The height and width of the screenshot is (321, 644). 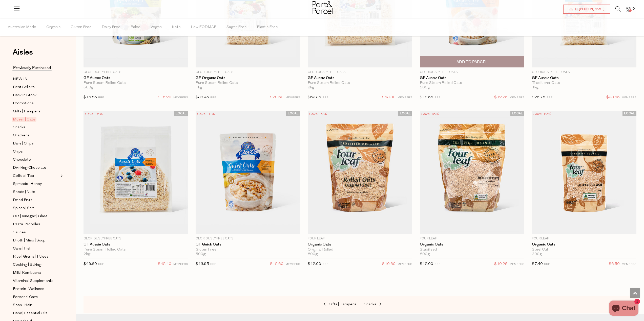 I want to click on span: Sugar Free, so click(x=236, y=27).